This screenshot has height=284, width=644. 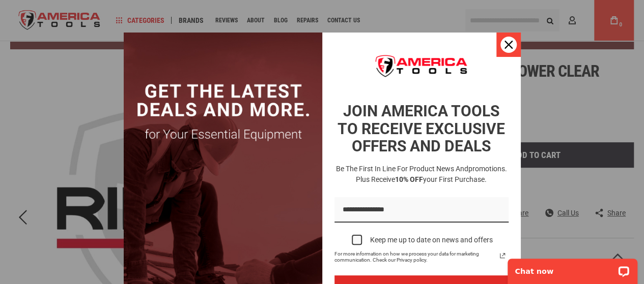 What do you see at coordinates (502, 256) in the screenshot?
I see `a: Read our Privacy Policy` at bounding box center [502, 256].